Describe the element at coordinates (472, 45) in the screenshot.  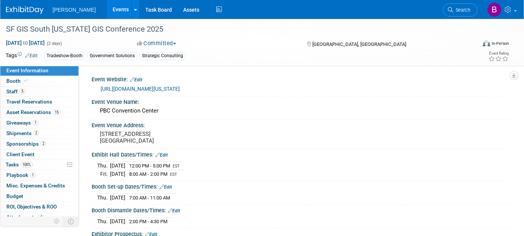
I see `div: Event Format` at that location.